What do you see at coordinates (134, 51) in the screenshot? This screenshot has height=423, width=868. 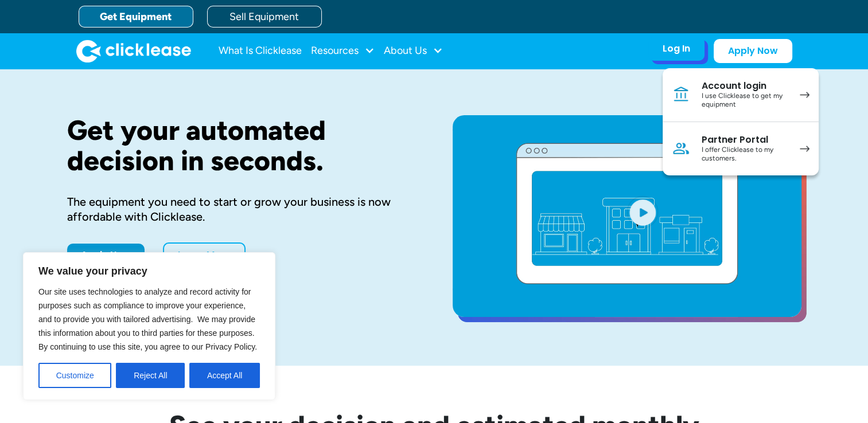 I see `a: home` at bounding box center [134, 51].